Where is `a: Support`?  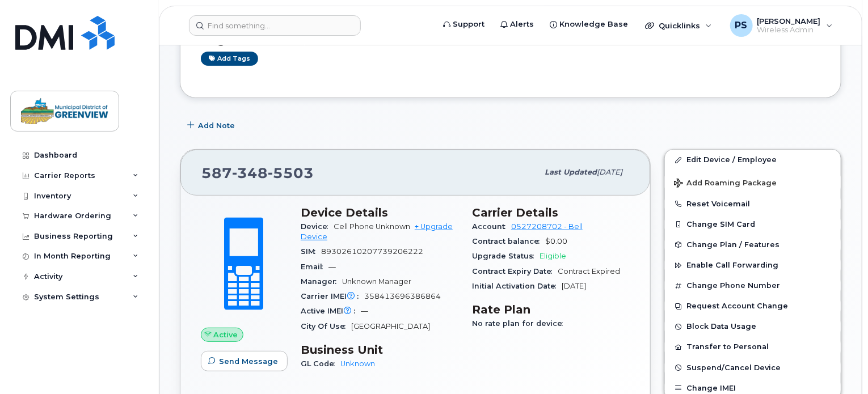 a: Support is located at coordinates (463, 25).